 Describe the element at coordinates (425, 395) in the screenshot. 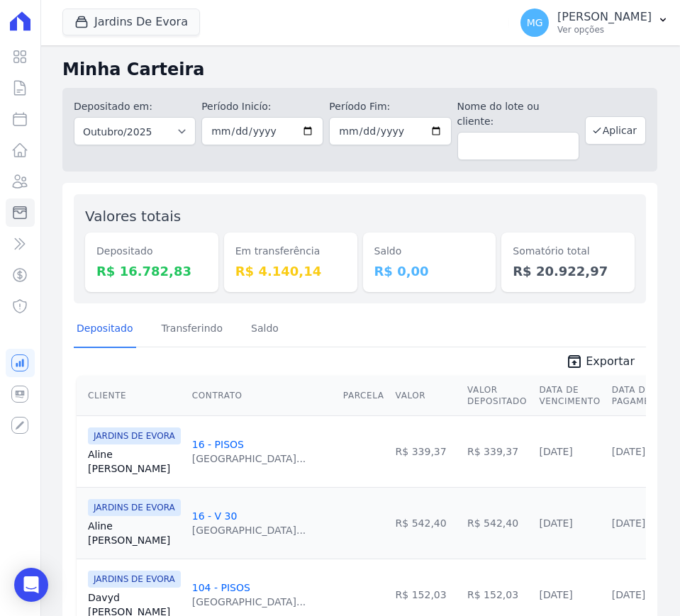

I see `th: Valor` at that location.